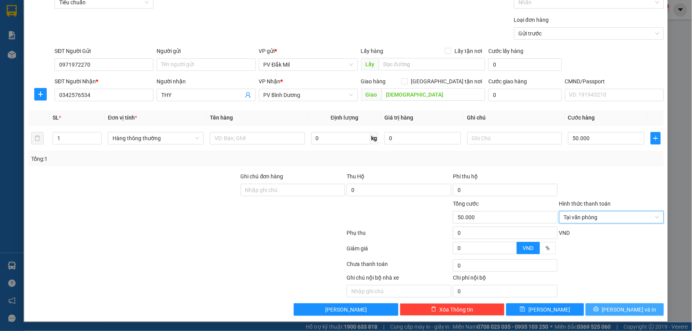  I want to click on th: Ghi chú, so click(515, 118).